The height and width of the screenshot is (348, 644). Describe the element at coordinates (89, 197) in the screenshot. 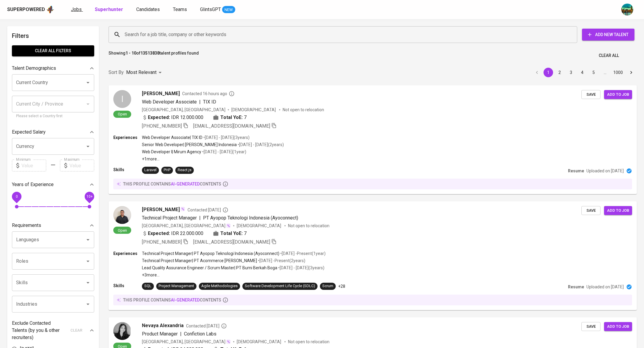

I see `span: 10+` at that location.